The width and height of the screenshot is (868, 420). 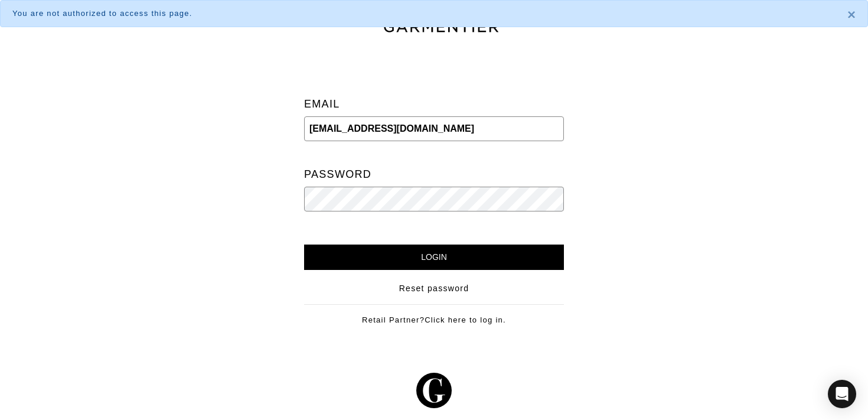 I want to click on label: Email, so click(x=322, y=104).